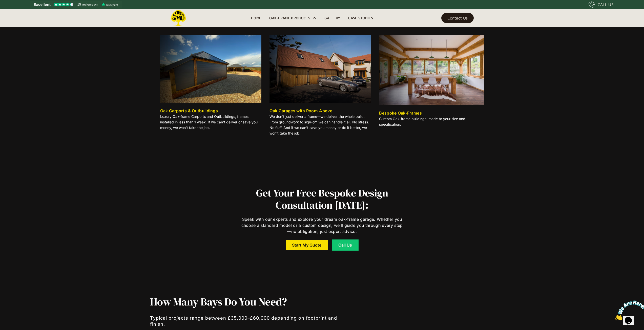 Image resolution: width=644 pixels, height=330 pixels. I want to click on img: Trustpilot 4.5 stars, so click(64, 5).